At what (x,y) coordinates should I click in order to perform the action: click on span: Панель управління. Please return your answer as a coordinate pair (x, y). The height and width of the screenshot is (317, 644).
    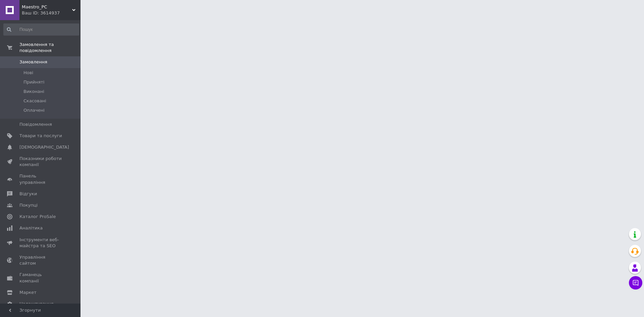
    Looking at the image, I should click on (40, 179).